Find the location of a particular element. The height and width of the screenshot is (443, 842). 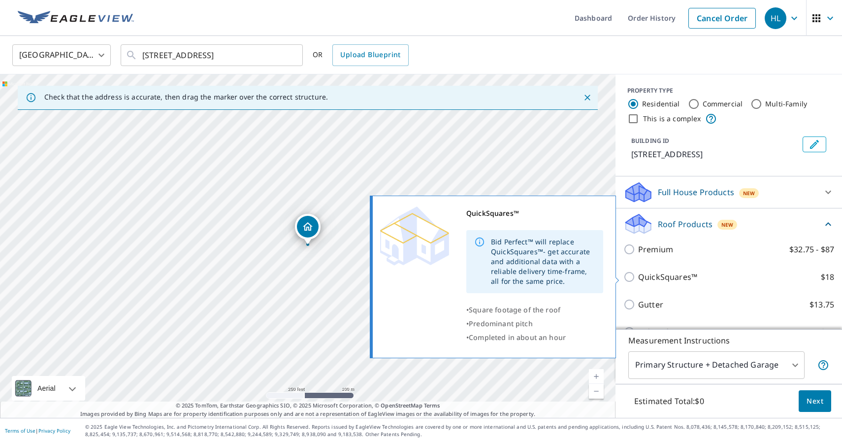

label: Multi-Family is located at coordinates (786, 104).